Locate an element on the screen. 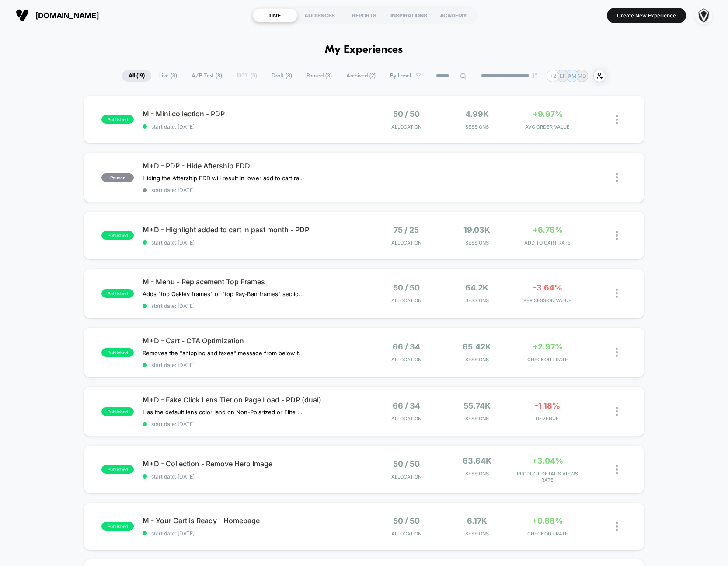  span: paused is located at coordinates (118, 178).